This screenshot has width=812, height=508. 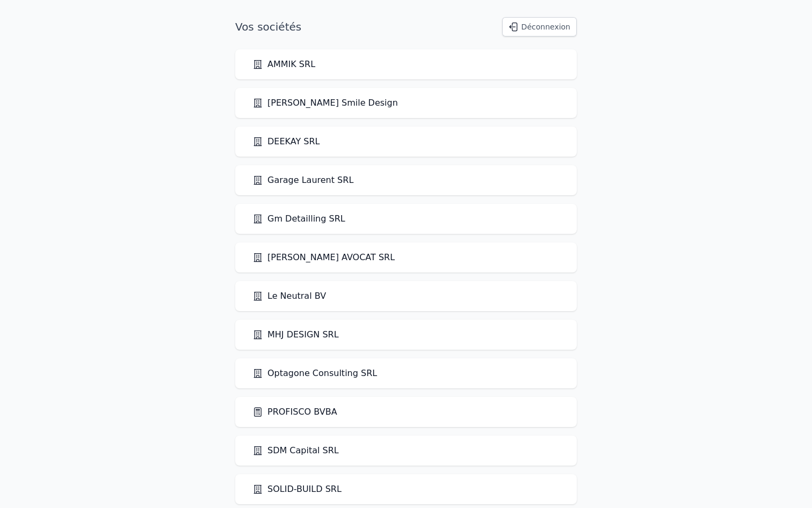 I want to click on a: SDM Capital SRL, so click(x=295, y=451).